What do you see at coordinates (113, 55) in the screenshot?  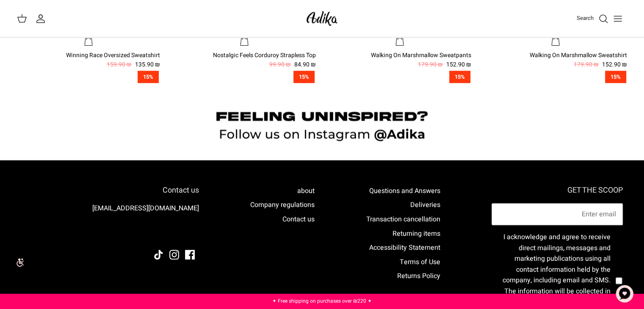 I see `font: Winning Race Oversized Sweatshirt` at bounding box center [113, 55].